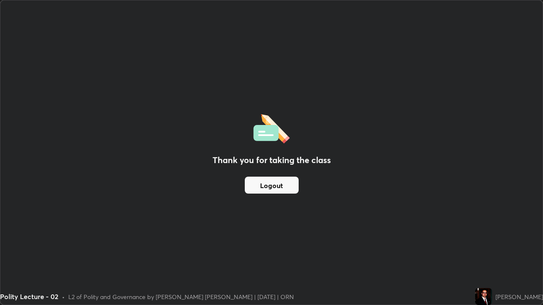 This screenshot has width=543, height=305. Describe the element at coordinates (484, 297) in the screenshot. I see `img: 2643041e6cbf4f7ab85ceade07ea9d58.jpg` at that location.